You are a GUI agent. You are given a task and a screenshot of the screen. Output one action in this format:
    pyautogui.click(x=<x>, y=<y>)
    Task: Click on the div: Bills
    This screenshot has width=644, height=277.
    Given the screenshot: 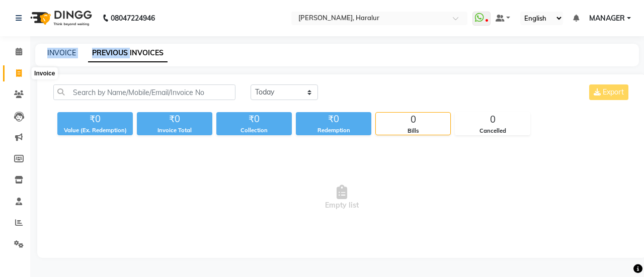 What is the action you would take?
    pyautogui.click(x=413, y=131)
    